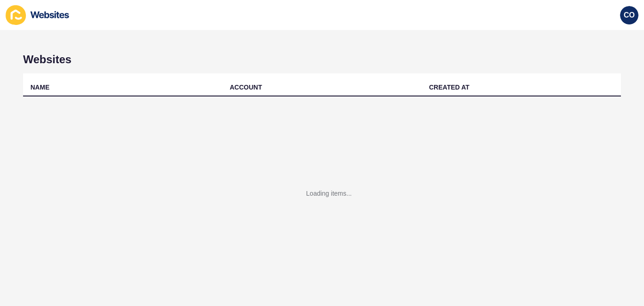 The image size is (644, 306). I want to click on div: CREATED AT, so click(450, 87).